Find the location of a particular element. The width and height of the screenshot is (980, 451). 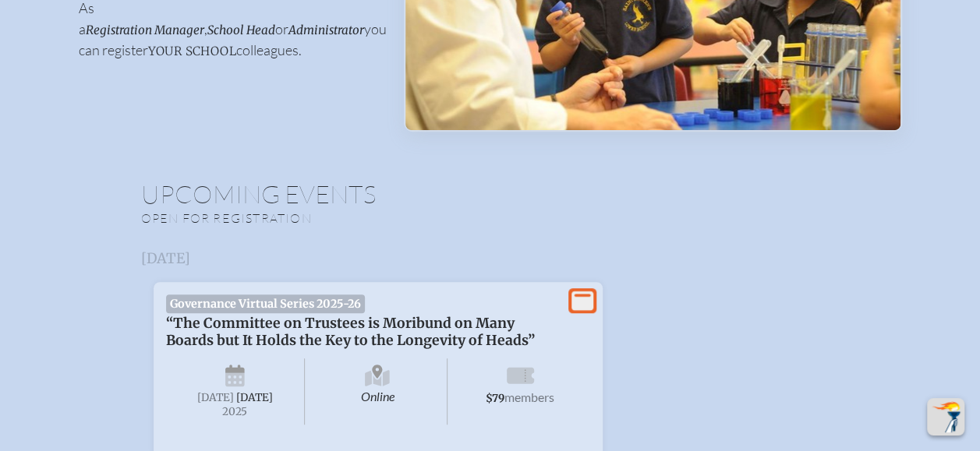

span: $79 is located at coordinates (494, 398).